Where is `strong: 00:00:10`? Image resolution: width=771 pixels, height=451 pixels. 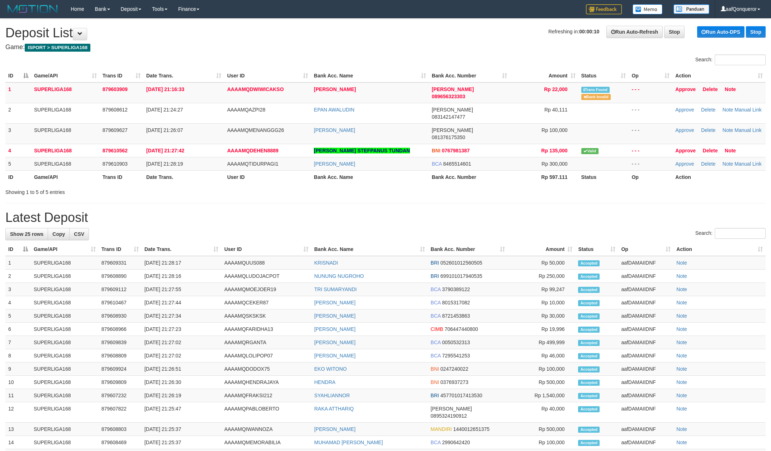 strong: 00:00:10 is located at coordinates (589, 32).